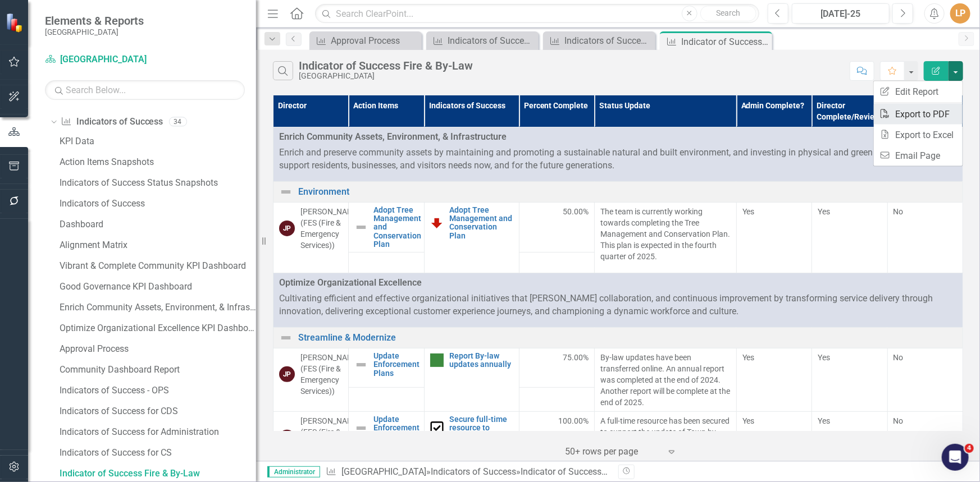  What do you see at coordinates (157, 391) in the screenshot?
I see `div: Indicators of Success - OPS` at bounding box center [157, 391].